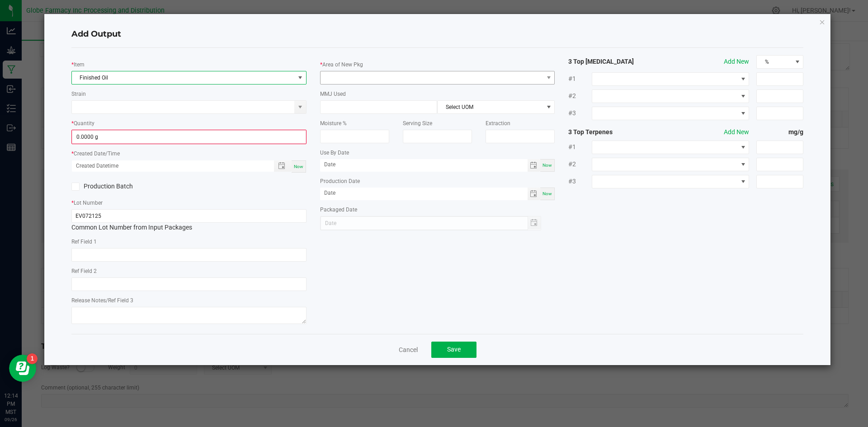 The width and height of the screenshot is (868, 427). Describe the element at coordinates (168, 166) in the screenshot. I see `input: Created Datetime` at that location.